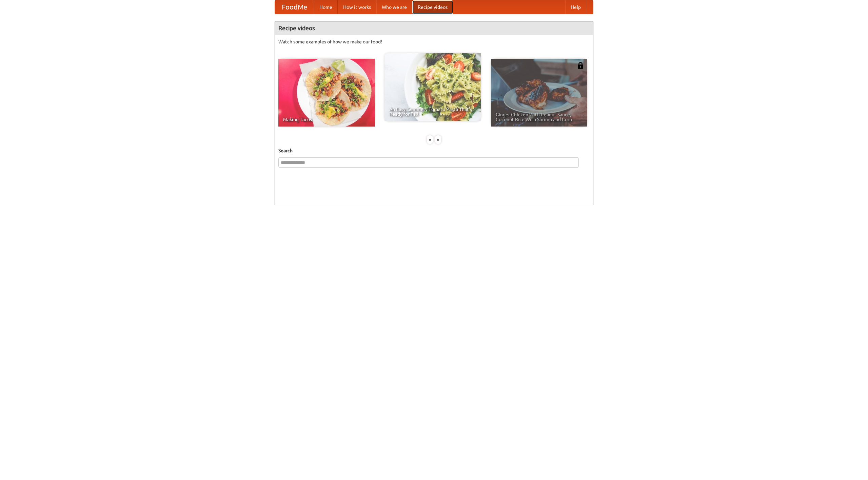  I want to click on img: 483408.png, so click(581, 65).